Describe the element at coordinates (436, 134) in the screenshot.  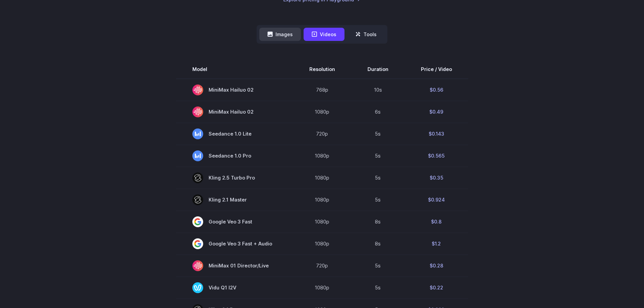
I see `td: $0.143` at that location.